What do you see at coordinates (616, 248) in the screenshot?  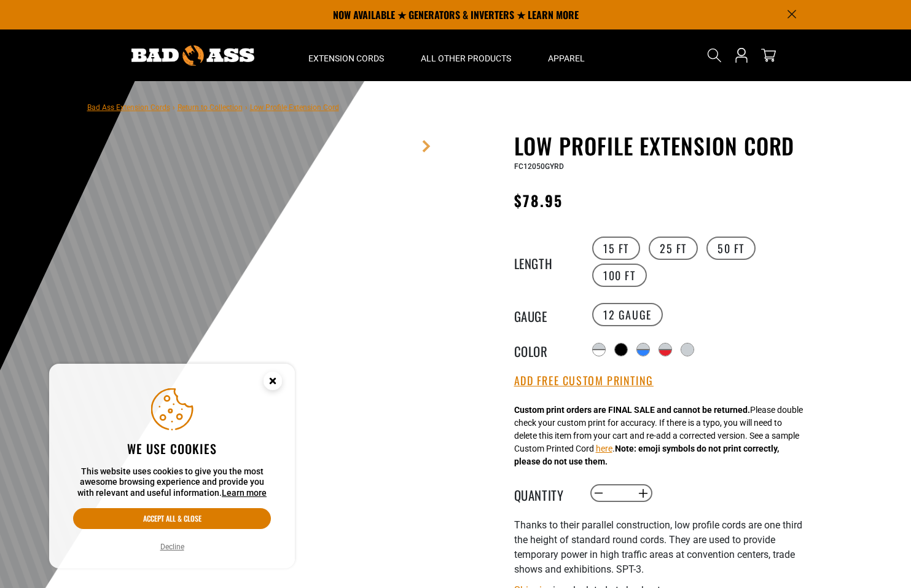 I see `label: 15 FT` at bounding box center [616, 248].